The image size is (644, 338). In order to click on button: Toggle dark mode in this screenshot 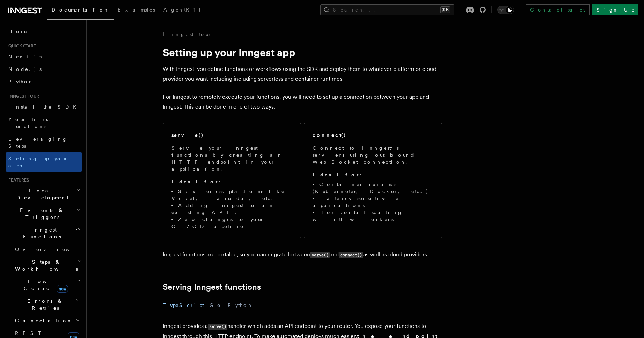, I will do `click(506, 10)`.